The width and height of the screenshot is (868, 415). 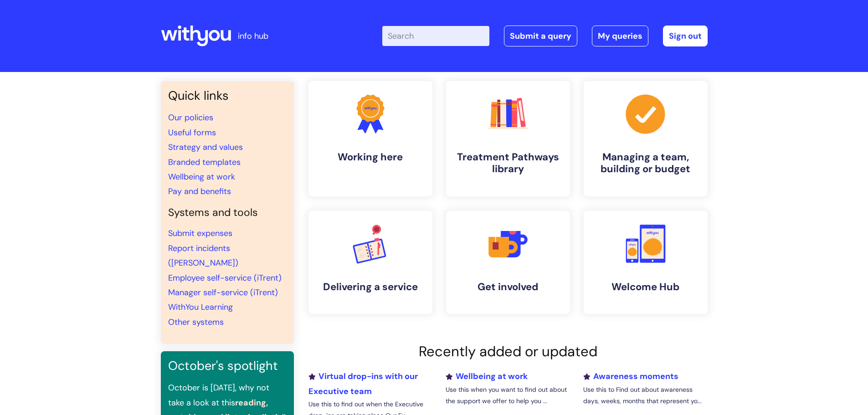 I want to click on p: Use this when you want to find out about the support we offer to help you ..., so click(x=508, y=395).